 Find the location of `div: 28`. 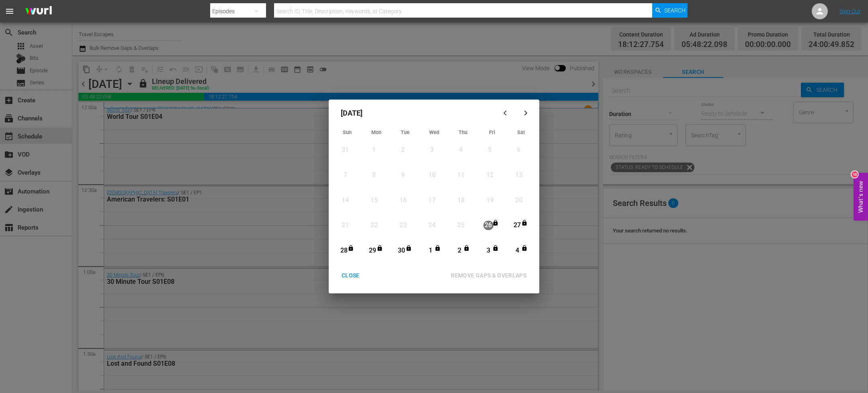

div: 28 is located at coordinates (344, 251).